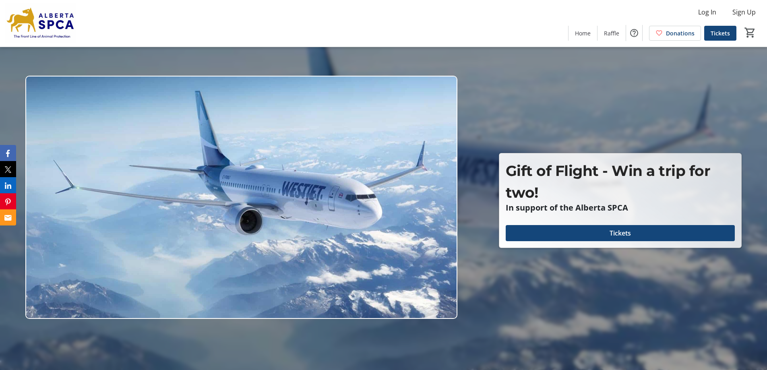  Describe the element at coordinates (744, 12) in the screenshot. I see `span: Sign Up` at that location.